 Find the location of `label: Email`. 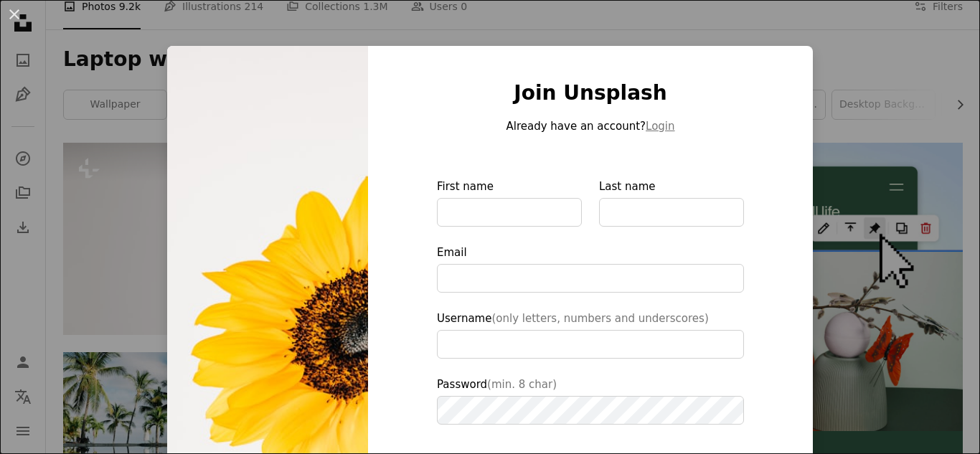

label: Email is located at coordinates (591, 269).